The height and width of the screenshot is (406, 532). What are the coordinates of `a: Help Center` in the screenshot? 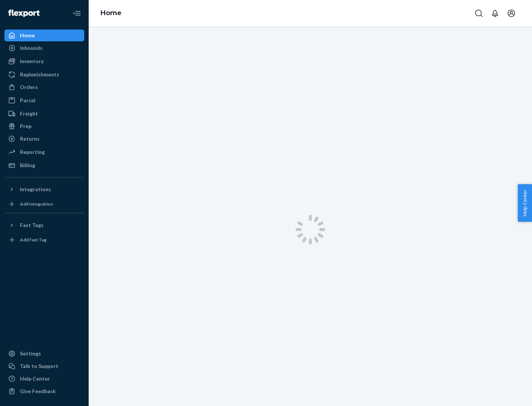 It's located at (45, 379).